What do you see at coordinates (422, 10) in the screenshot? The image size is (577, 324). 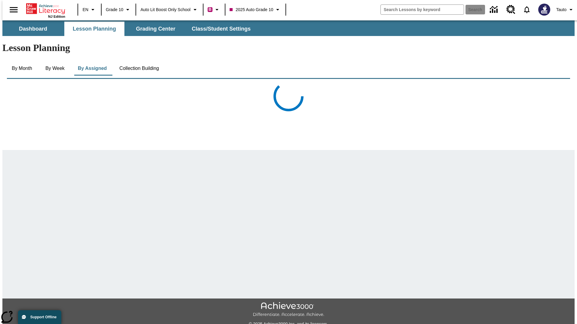 I see `input: search field` at bounding box center [422, 10].